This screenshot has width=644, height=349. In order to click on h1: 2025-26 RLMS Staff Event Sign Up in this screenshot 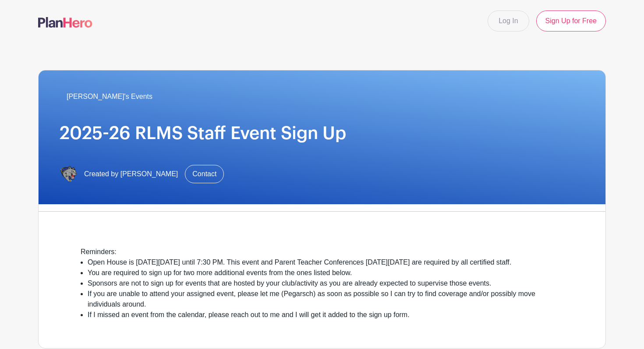, I will do `click(322, 134)`.